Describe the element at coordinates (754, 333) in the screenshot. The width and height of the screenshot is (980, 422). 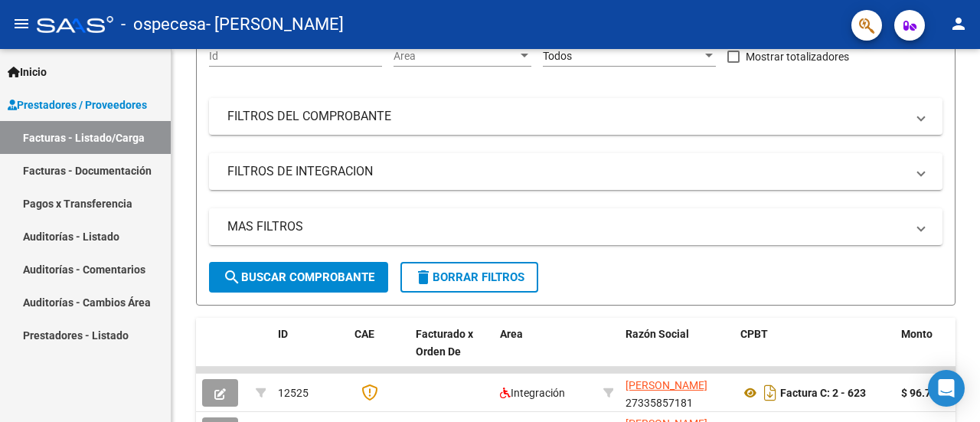
I see `span: CPBT` at that location.